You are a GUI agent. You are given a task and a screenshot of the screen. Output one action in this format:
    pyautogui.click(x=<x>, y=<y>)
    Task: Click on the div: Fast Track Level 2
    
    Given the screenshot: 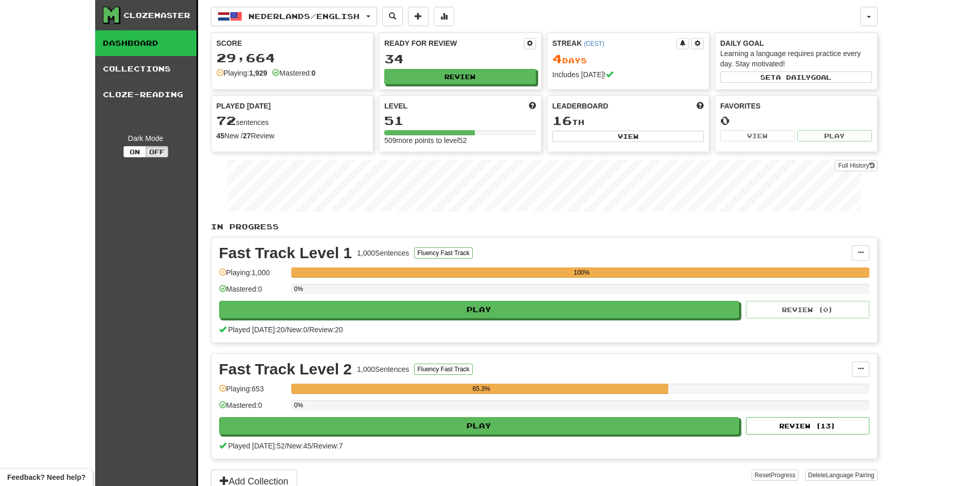 What is the action you would take?
    pyautogui.click(x=285, y=369)
    